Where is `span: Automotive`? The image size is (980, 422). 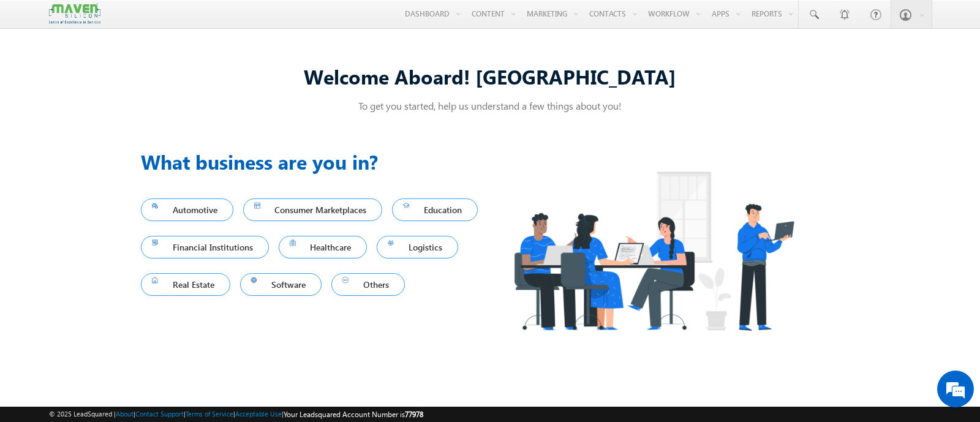 span: Automotive is located at coordinates (187, 209).